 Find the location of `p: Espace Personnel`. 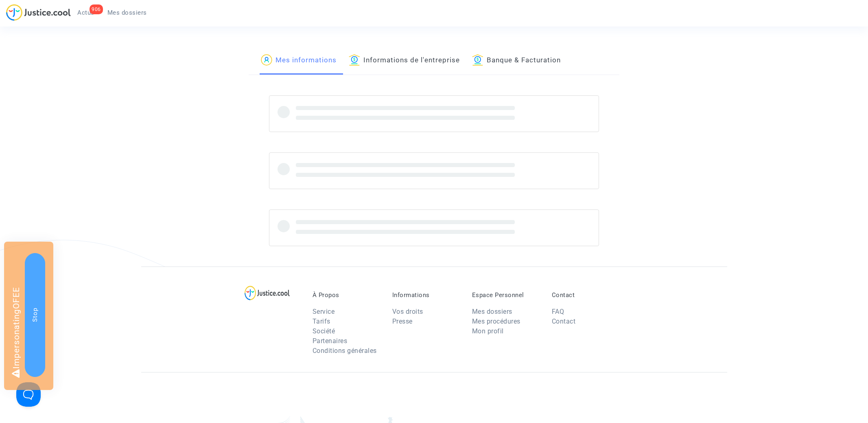

p: Espace Personnel is located at coordinates (506, 295).